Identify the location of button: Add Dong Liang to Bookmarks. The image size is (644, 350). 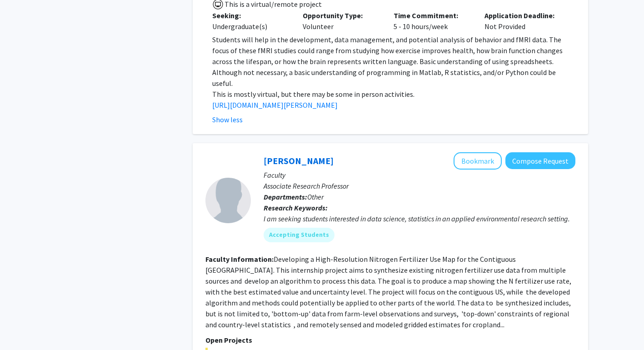
(477, 161).